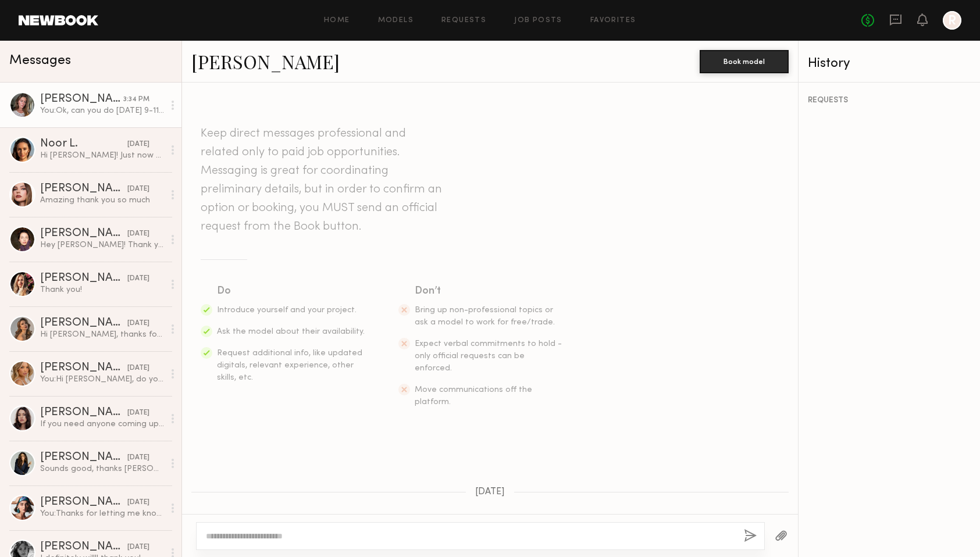  I want to click on a: Favorites, so click(613, 20).